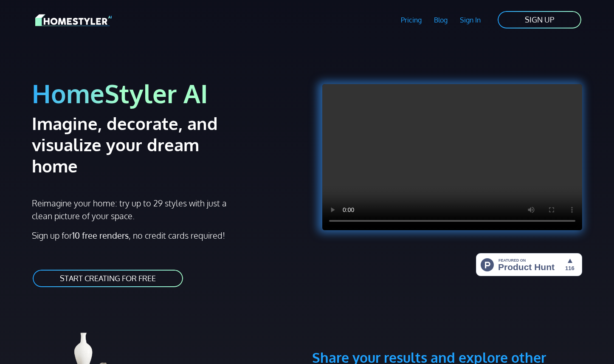 The image size is (614, 364). I want to click on a: START CREATING FOR FREE, so click(108, 278).